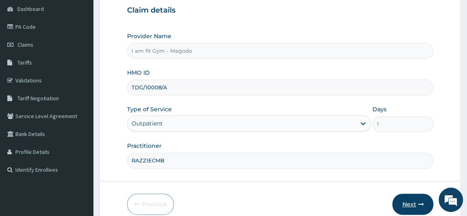 The height and width of the screenshot is (216, 467). Describe the element at coordinates (280, 160) in the screenshot. I see `input: Enter Name` at that location.